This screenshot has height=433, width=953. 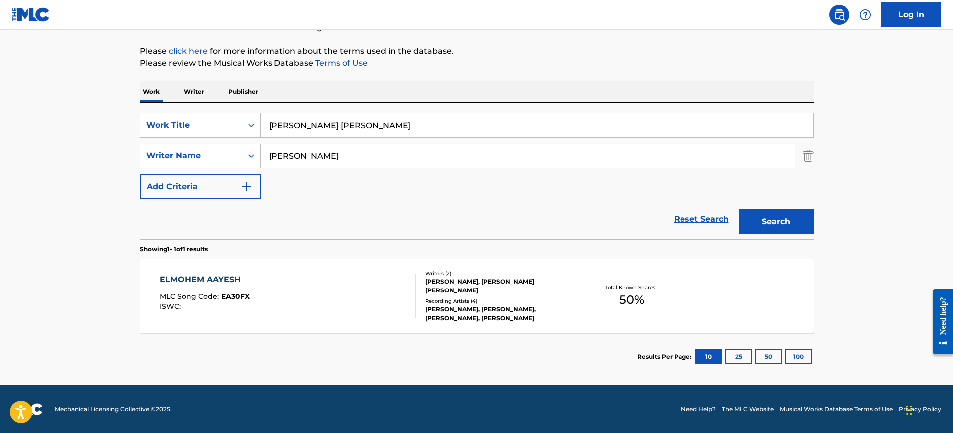 What do you see at coordinates (836, 409) in the screenshot?
I see `a: Musical Works Database Terms of Use` at bounding box center [836, 409].